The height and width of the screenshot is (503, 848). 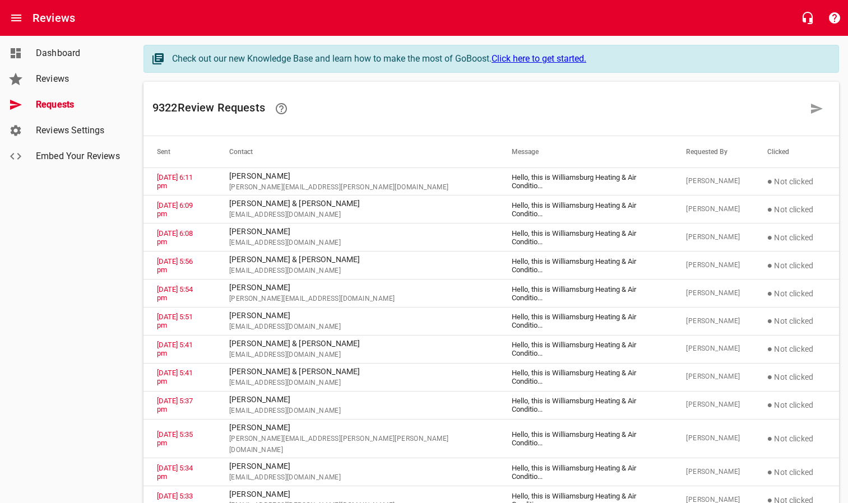 What do you see at coordinates (281, 109) in the screenshot?
I see `a: Learn how requesting reviews can improve your online presence` at bounding box center [281, 109].